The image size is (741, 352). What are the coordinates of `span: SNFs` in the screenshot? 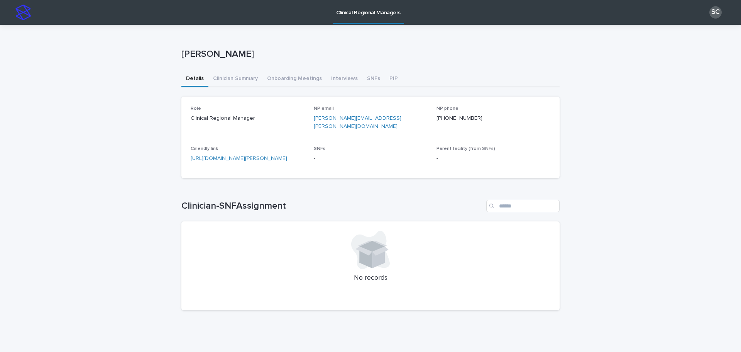 It's located at (320, 149).